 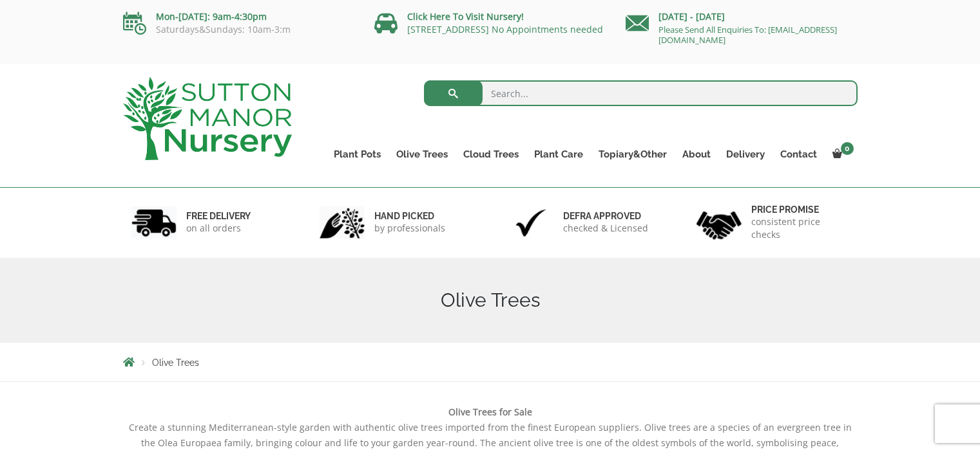 What do you see at coordinates (490, 362) in the screenshot?
I see `nav: Breadcrumbs` at bounding box center [490, 362].